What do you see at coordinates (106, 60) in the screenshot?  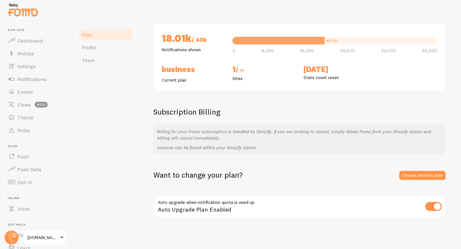 I see `a: Team` at bounding box center [106, 60].